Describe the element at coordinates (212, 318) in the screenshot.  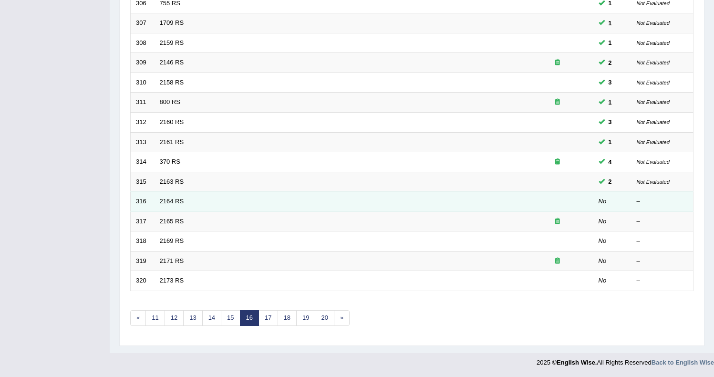
I see `a: 14` at that location.